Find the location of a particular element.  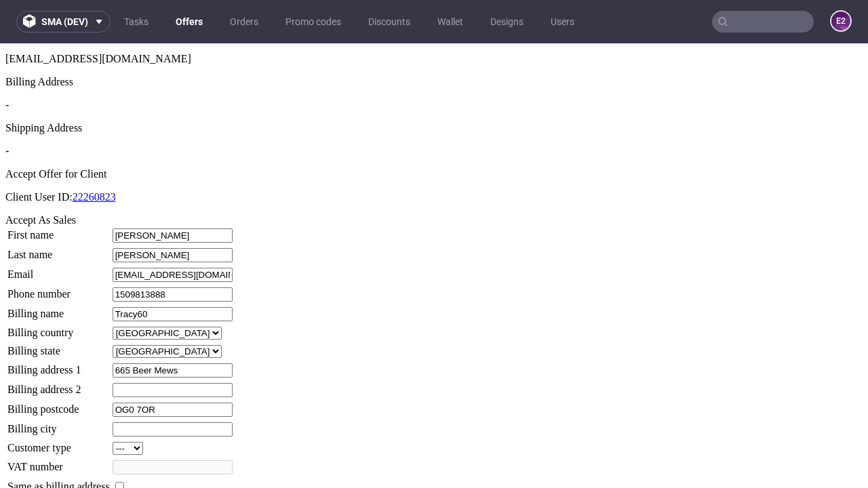

a: Offers is located at coordinates (189, 22).